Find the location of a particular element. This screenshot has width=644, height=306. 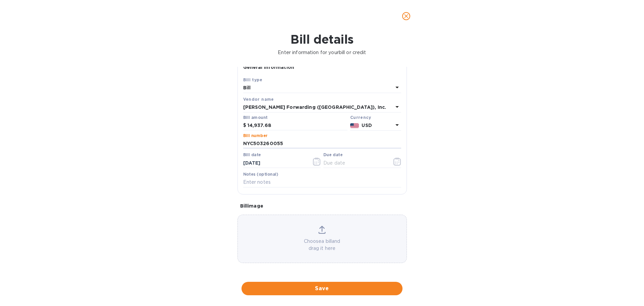

label: Bill amount is located at coordinates (255, 118).